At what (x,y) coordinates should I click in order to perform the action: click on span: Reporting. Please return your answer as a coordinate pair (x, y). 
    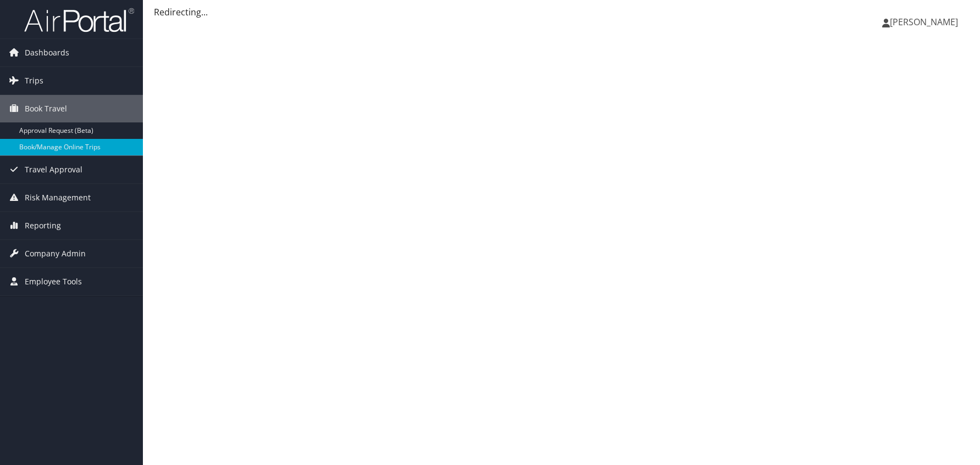
    Looking at the image, I should click on (43, 225).